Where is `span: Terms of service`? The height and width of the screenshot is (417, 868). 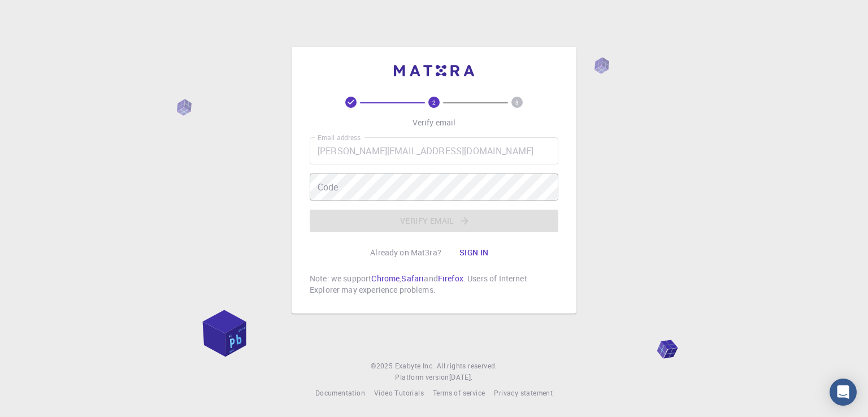 span: Terms of service is located at coordinates (459, 393).